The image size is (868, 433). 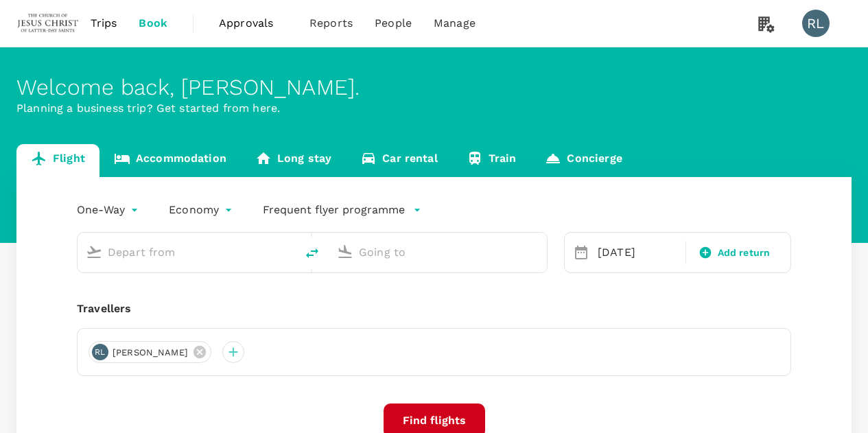 What do you see at coordinates (434, 309) in the screenshot?
I see `div: Travellers` at bounding box center [434, 309].